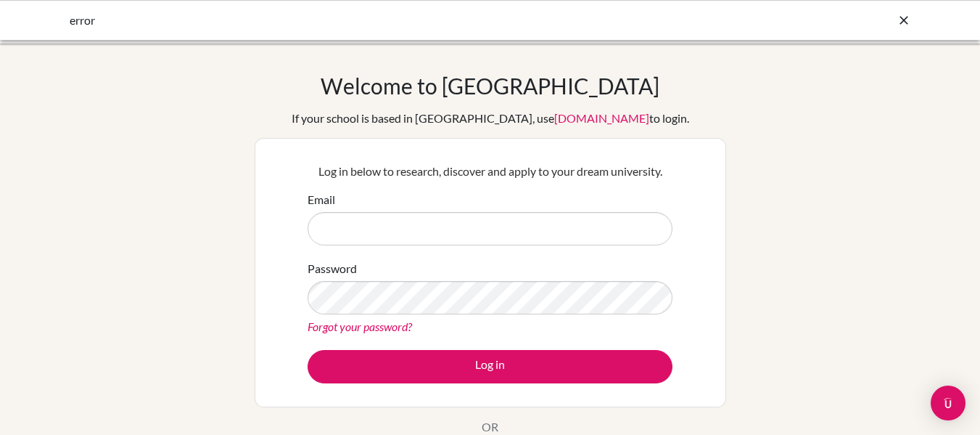  I want to click on button: Log in, so click(490, 367).